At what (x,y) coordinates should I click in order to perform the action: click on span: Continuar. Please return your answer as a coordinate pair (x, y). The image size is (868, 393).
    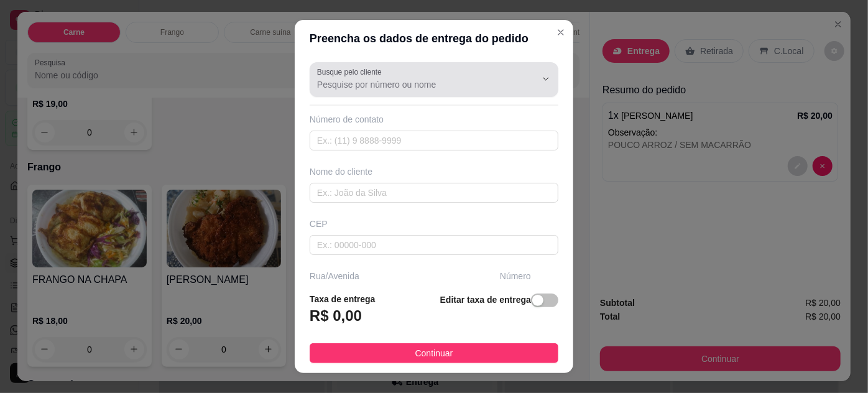
    Looking at the image, I should click on (434, 354).